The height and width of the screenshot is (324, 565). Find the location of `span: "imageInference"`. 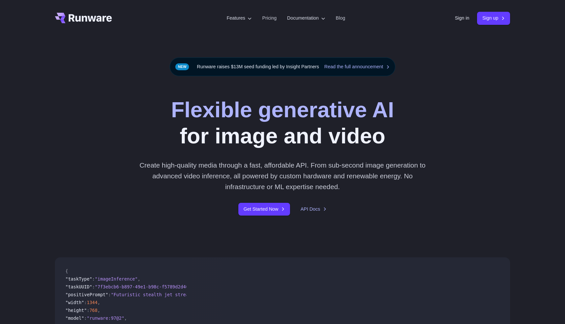

span: "imageInference" is located at coordinates (116, 279).